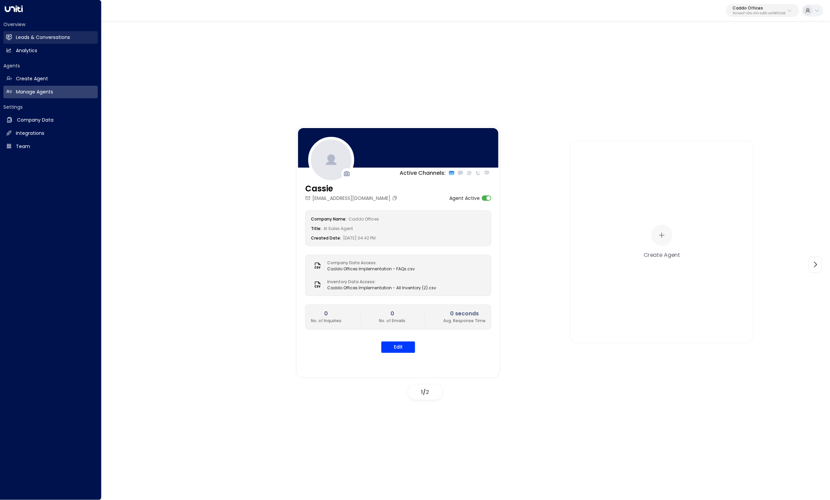  What do you see at coordinates (352, 189) in the screenshot?
I see `h3: Cassie` at bounding box center [352, 189].